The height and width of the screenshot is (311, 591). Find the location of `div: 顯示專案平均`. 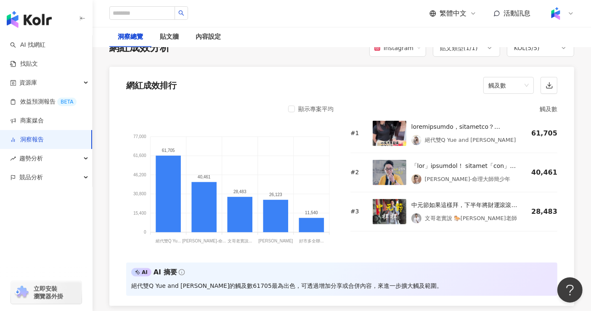

div: 顯示專案平均 is located at coordinates (316, 109).